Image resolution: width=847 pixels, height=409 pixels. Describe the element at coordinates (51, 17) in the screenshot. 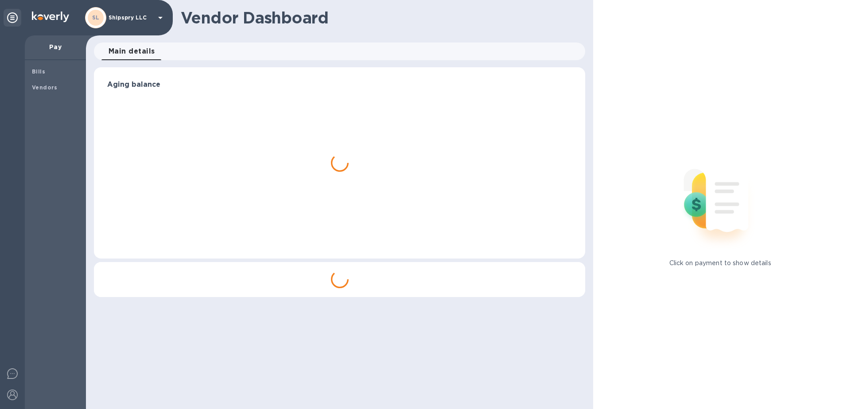

I see `img: Logo` at that location.